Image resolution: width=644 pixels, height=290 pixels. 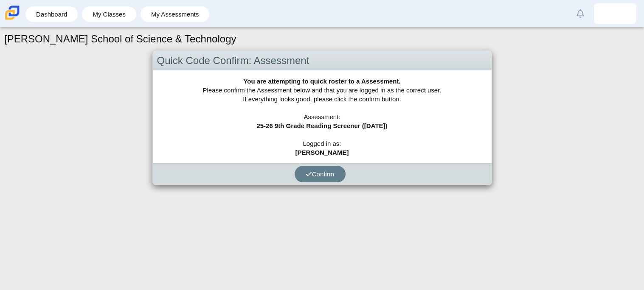 What do you see at coordinates (175, 14) in the screenshot?
I see `a: My Assessments` at bounding box center [175, 14].